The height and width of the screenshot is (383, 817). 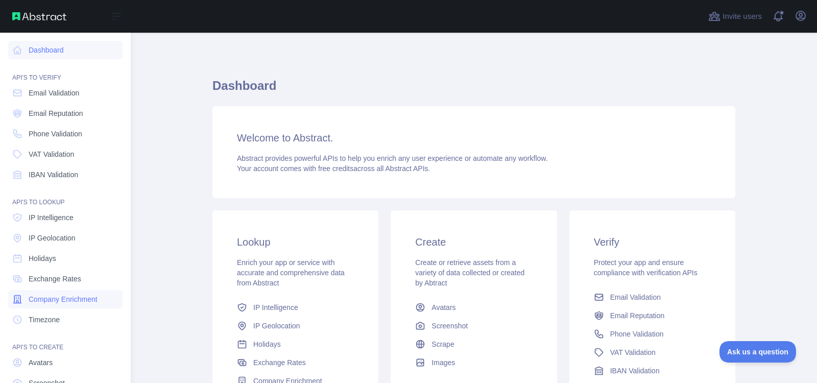 What do you see at coordinates (295, 242) in the screenshot?
I see `h3: Lookup` at bounding box center [295, 242].